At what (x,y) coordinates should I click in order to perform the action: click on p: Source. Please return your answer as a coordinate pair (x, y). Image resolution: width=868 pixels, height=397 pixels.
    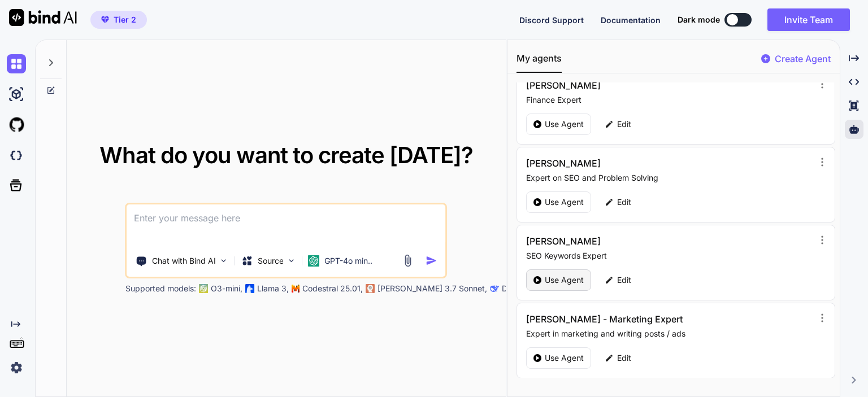
    Looking at the image, I should click on (271, 261).